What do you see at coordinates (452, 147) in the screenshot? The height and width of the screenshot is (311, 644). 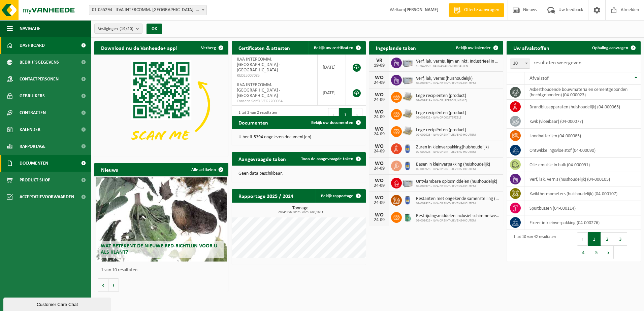 I see `span: Zuren in kleinverpakking(huishoudelijk)` at bounding box center [452, 147].